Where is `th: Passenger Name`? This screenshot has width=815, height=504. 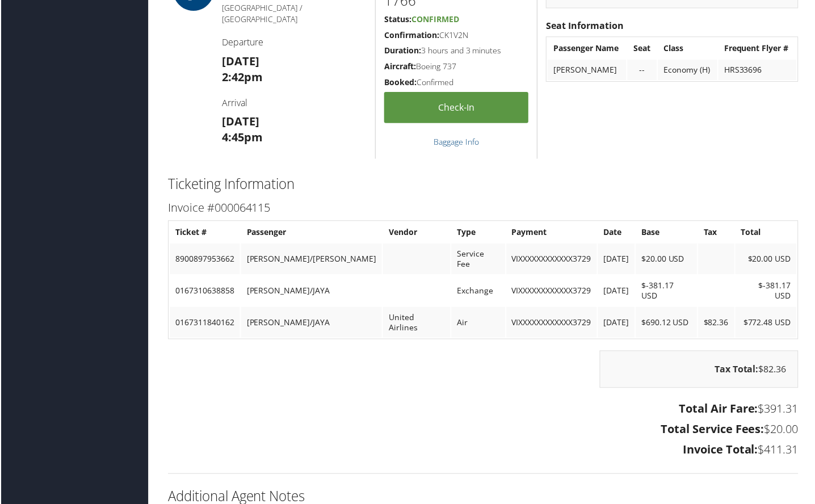 th: Passenger Name is located at coordinates (587, 49).